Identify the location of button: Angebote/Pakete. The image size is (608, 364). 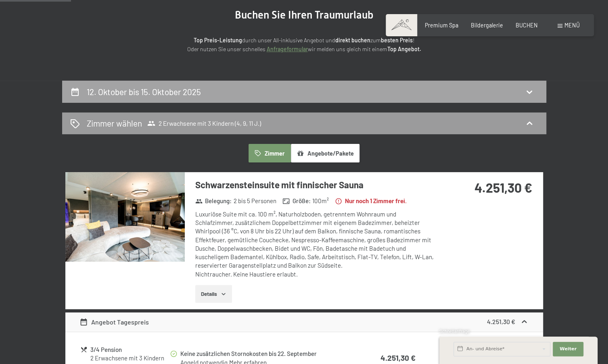
(326, 153).